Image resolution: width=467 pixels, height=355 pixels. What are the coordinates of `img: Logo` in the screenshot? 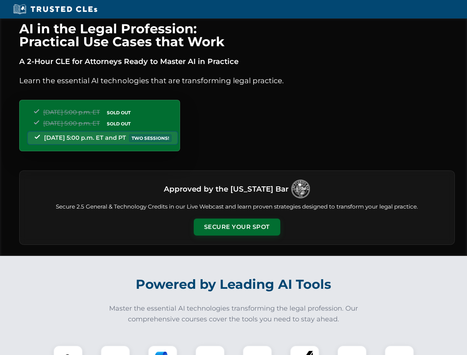 It's located at (301, 189).